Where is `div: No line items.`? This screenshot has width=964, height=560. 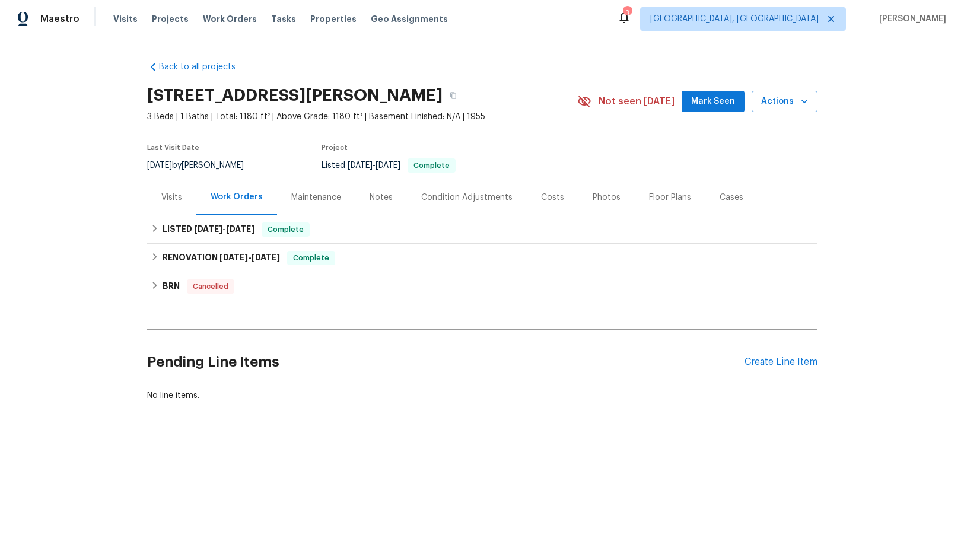
div: No line items. is located at coordinates (482, 395).